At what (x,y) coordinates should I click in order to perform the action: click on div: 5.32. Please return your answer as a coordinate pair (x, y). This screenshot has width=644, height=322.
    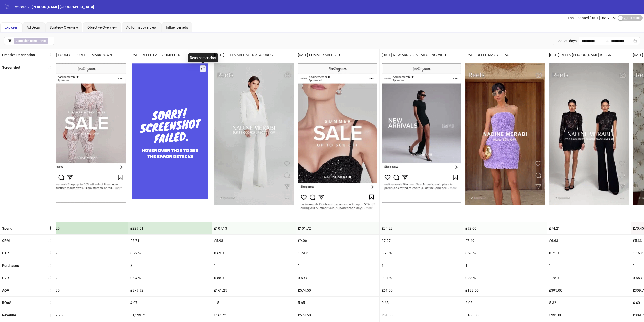
    Looking at the image, I should click on (589, 302).